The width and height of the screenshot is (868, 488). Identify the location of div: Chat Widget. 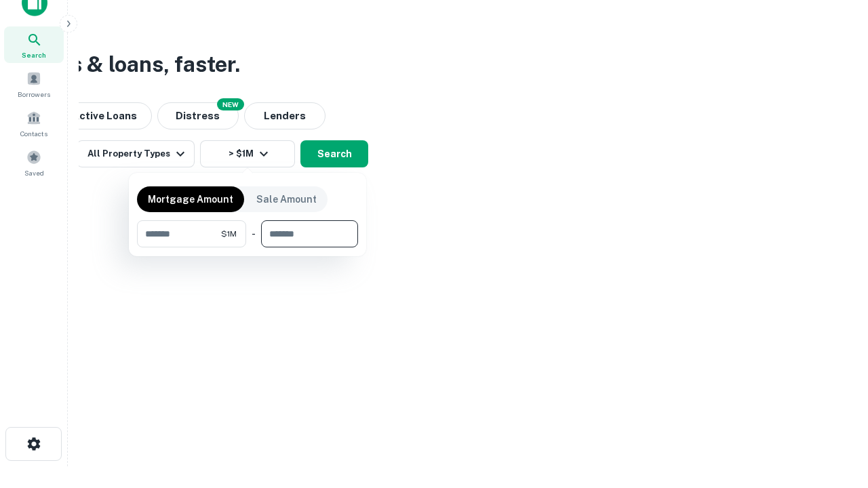
(835, 413).